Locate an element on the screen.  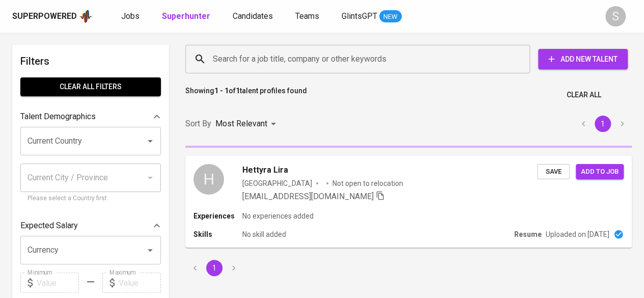
a: Jobs is located at coordinates (131, 16).